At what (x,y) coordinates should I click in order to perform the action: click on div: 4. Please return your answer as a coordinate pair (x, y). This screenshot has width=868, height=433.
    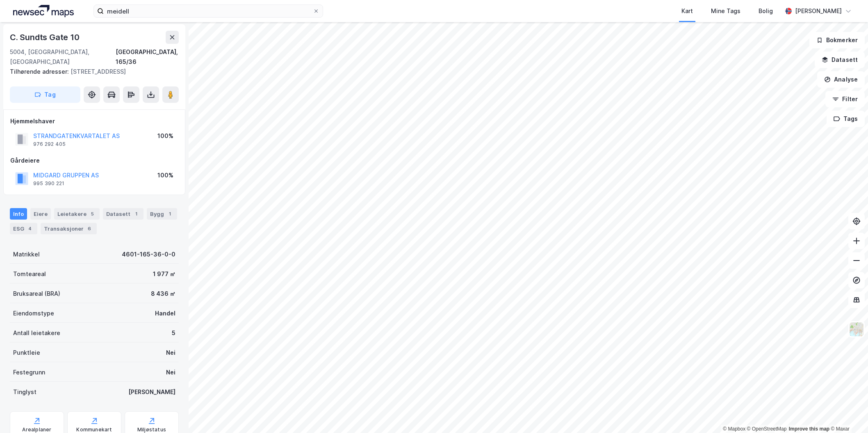
    Looking at the image, I should click on (30, 229).